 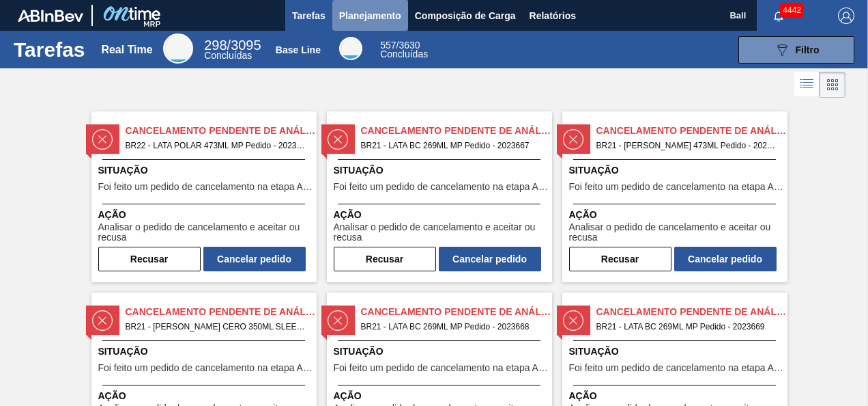 I want to click on img: Logout, so click(x=846, y=16).